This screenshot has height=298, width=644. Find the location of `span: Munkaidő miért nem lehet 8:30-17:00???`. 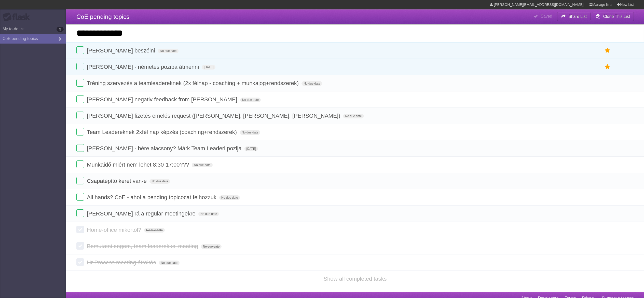

span: Munkaidő miért nem lehet 8:30-17:00??? is located at coordinates (138, 165).